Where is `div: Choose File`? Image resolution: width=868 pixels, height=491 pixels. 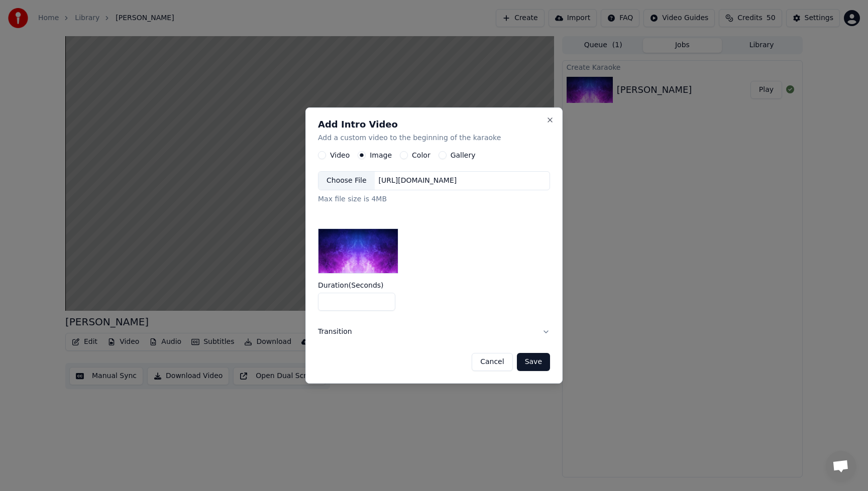
div: Choose File is located at coordinates (347, 180).